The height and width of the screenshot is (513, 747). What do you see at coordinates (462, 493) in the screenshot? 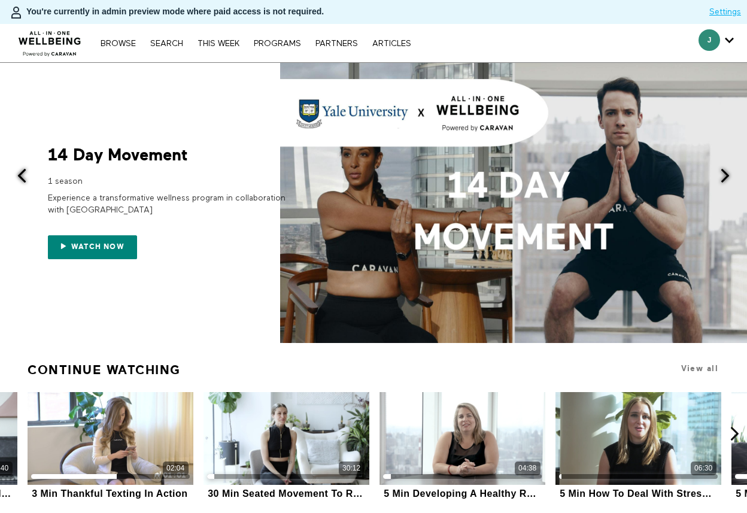
I see `div: 5 Min Developing A Healthy Relationship With AI` at bounding box center [462, 493].